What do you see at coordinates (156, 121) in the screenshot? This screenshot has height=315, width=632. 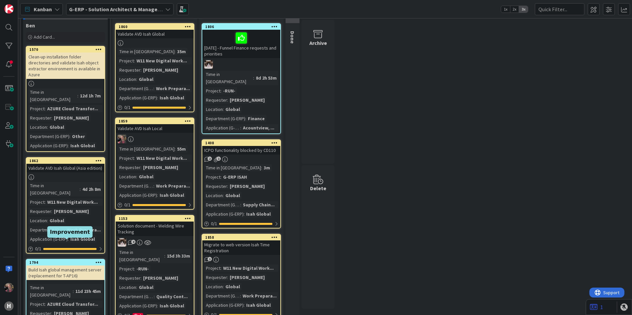 I see `div: 1859` at bounding box center [156, 121].